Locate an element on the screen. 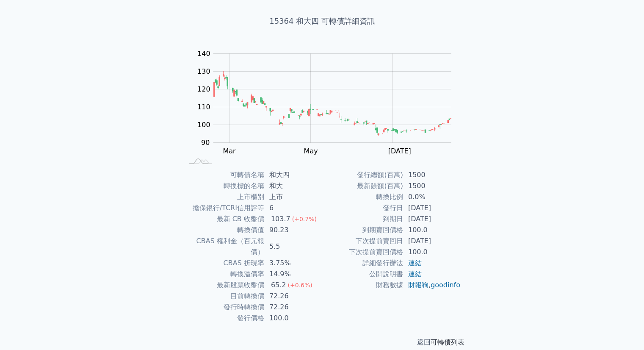  td: 擔保銀行/TCRI信用評等 is located at coordinates (223, 208).